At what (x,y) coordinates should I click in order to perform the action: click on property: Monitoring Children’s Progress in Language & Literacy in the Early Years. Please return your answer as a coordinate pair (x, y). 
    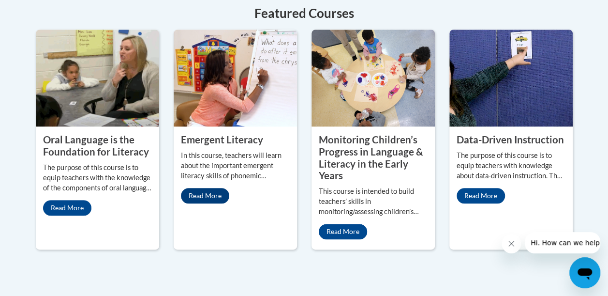
    Looking at the image, I should click on (371, 157).